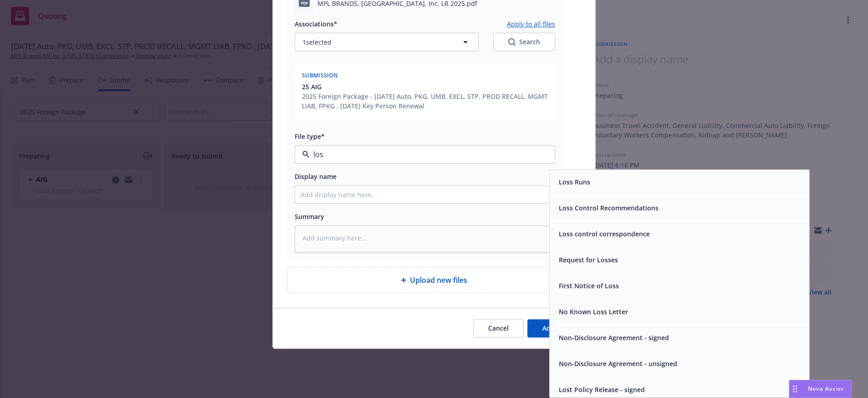  Describe the element at coordinates (795, 388) in the screenshot. I see `div: Drag to move` at that location.